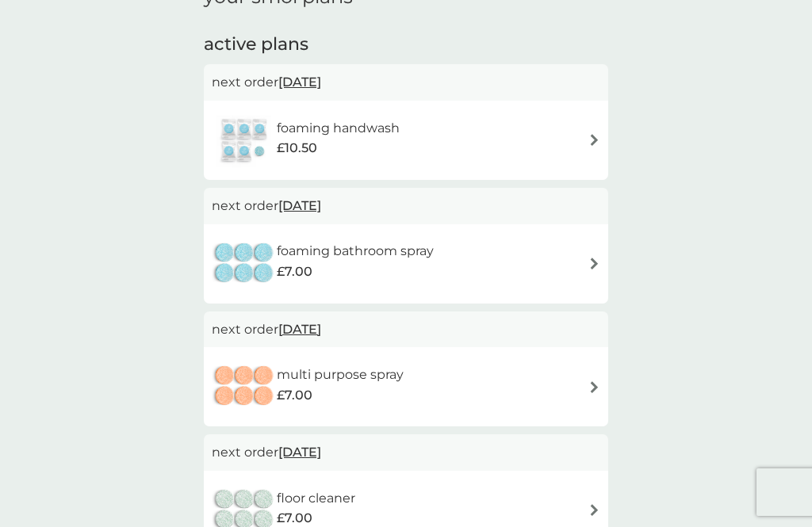 Image resolution: width=812 pixels, height=527 pixels. I want to click on h6: foaming bathroom spray, so click(356, 251).